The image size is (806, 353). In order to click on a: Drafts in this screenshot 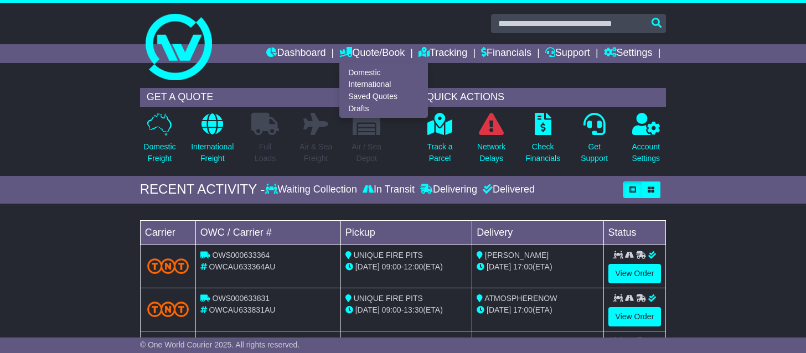, I will do `click(384, 108)`.